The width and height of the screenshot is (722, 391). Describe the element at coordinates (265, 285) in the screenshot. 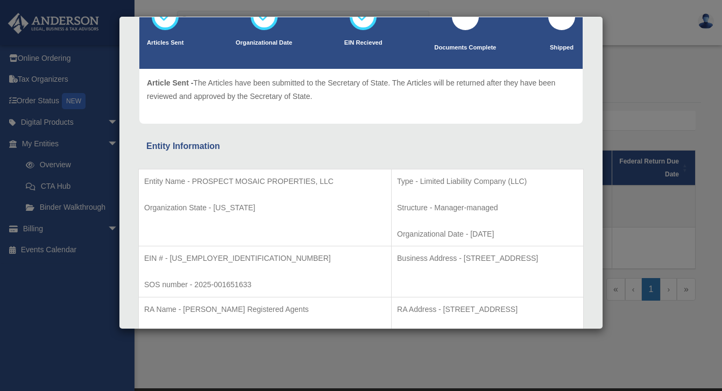

I see `p: SOS number - 2025-001651633` at that location.